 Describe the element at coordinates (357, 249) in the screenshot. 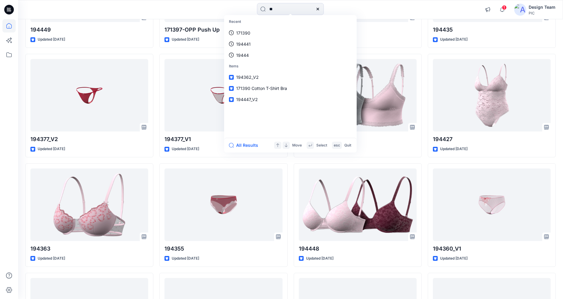

I see `p: 194448` at that location.